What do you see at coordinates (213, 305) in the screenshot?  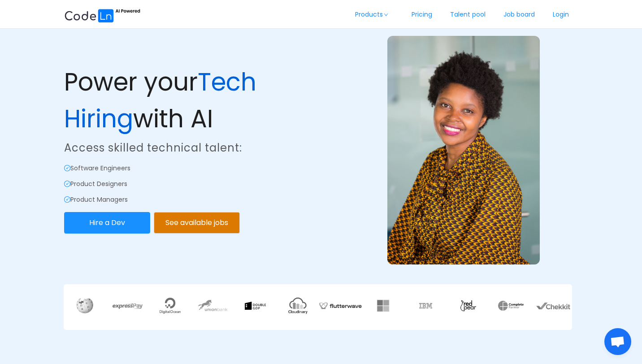 I see `img: union.a1ab9f8d.webp` at bounding box center [213, 305].